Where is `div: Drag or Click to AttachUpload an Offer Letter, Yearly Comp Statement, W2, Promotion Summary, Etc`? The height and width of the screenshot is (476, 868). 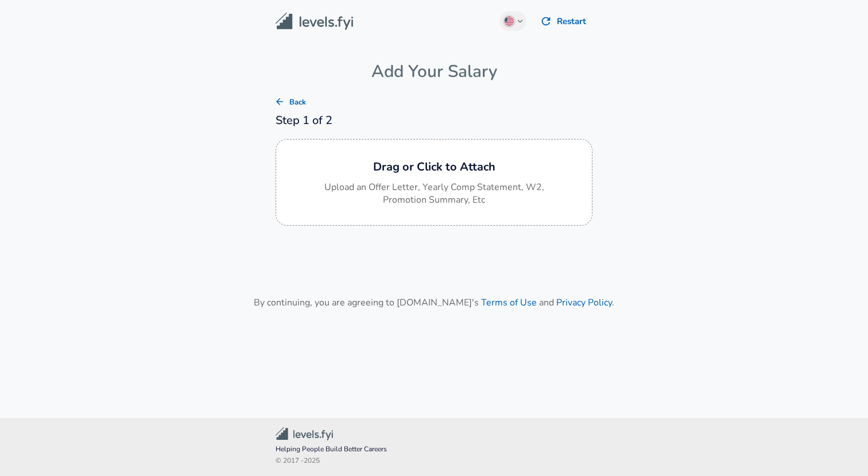 div: Drag or Click to AttachUpload an Offer Letter, Yearly Comp Statement, W2, Promotion Summary, Etc is located at coordinates (434, 182).